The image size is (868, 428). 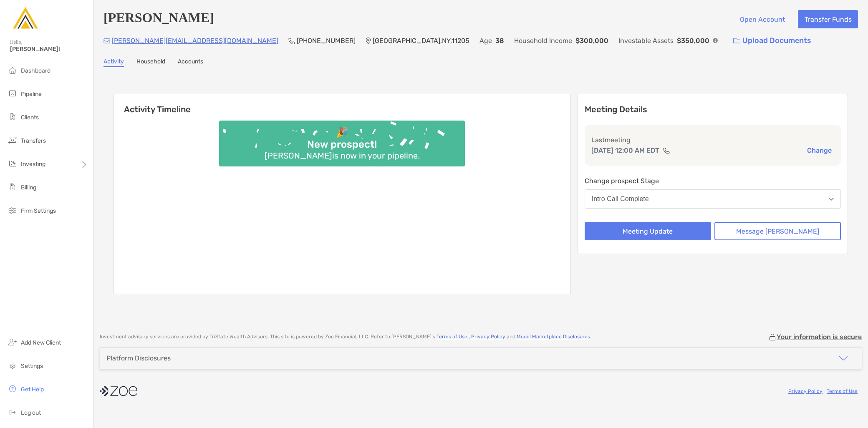 What do you see at coordinates (12, 210) in the screenshot?
I see `img: firm-settings icon` at bounding box center [12, 210].